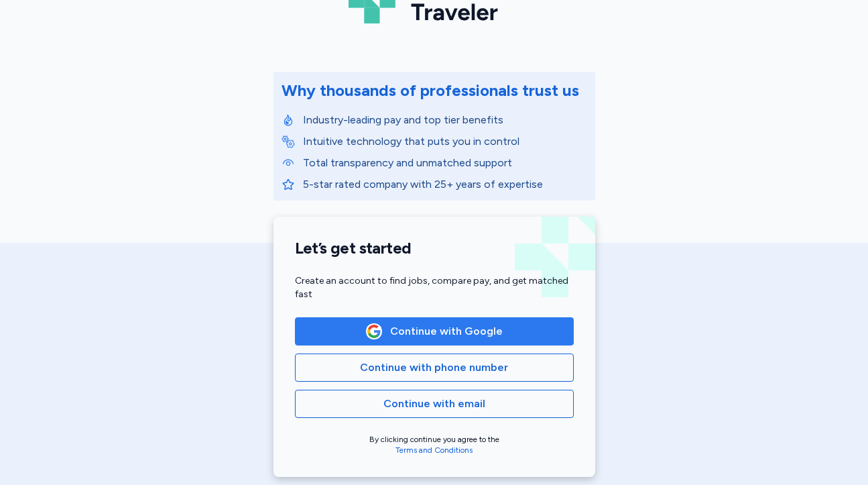 The image size is (868, 485). What do you see at coordinates (435, 403) in the screenshot?
I see `button: Continue with email` at bounding box center [435, 403].